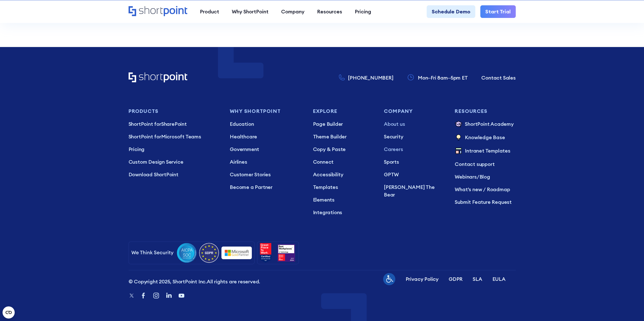 This screenshot has width=644, height=321. I want to click on p: ShortPoint Academy, so click(489, 124).